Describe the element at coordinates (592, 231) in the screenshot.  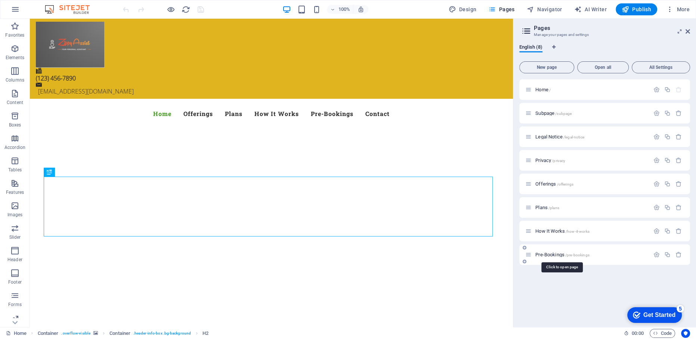
I see `div: How It Works/how-it-works` at that location.